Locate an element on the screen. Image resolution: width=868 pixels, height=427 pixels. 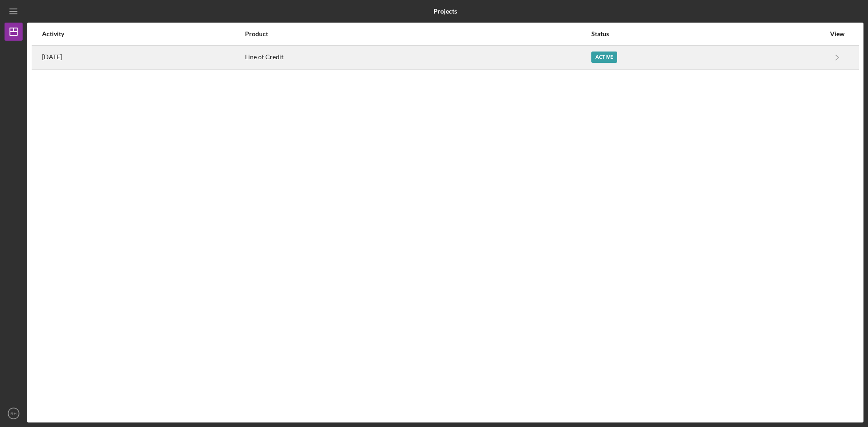
div: Active is located at coordinates (604, 57).